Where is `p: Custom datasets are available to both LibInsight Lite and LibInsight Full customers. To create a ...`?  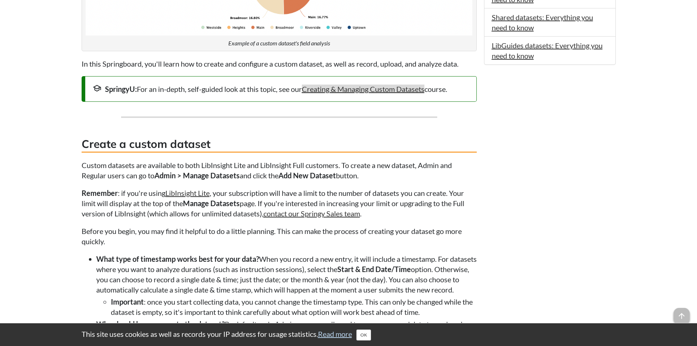
p: Custom datasets are available to both LibInsight Lite and LibInsight Full customers. To create a ... is located at coordinates (279, 170).